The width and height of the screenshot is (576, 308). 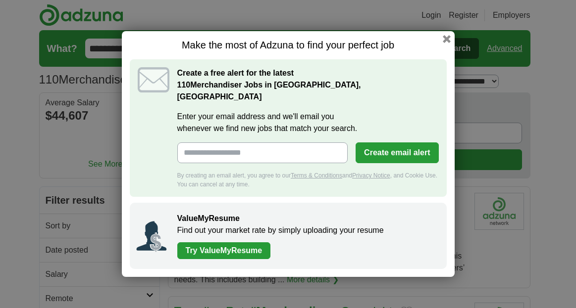 I want to click on div: By creating an email alert, you agree to our and , and Cookie Use. You can cancel at any time., so click(x=308, y=180).